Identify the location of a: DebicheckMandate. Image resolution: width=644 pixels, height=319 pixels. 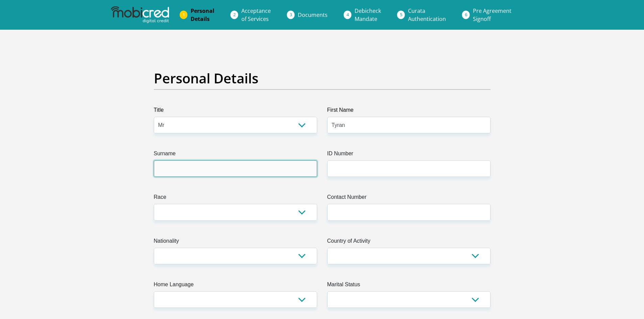
(368, 15).